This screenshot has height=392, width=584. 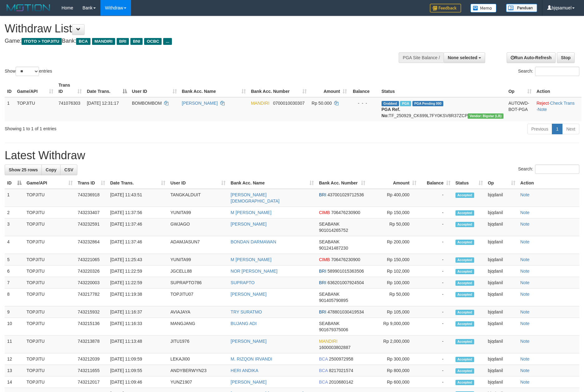 What do you see at coordinates (324, 260) in the screenshot?
I see `span: CIMB` at bounding box center [324, 260].